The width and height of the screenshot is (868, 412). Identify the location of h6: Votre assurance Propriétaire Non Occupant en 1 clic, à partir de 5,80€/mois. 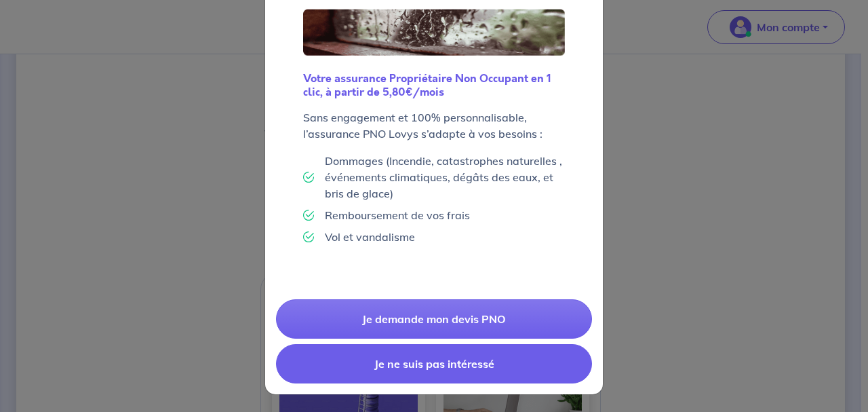
(434, 85).